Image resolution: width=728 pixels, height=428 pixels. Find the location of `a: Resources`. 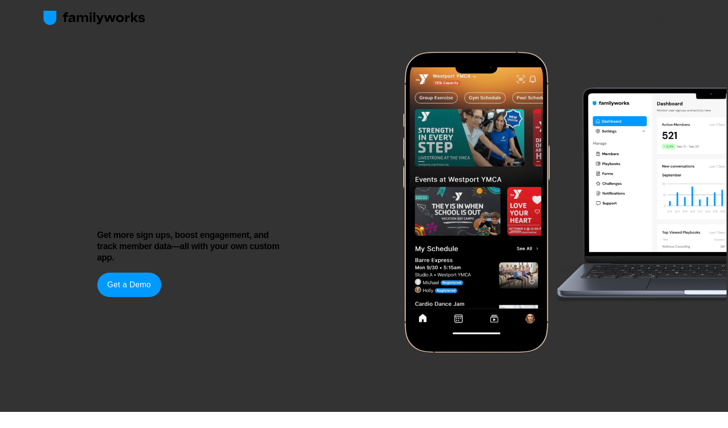

a: Resources is located at coordinates (666, 18).